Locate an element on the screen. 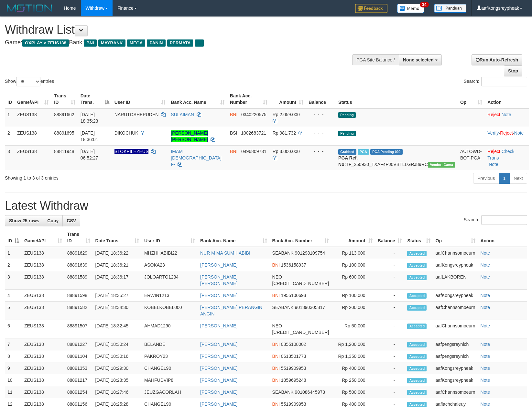  span: Copy 1002683721 to clipboard is located at coordinates (253, 133).